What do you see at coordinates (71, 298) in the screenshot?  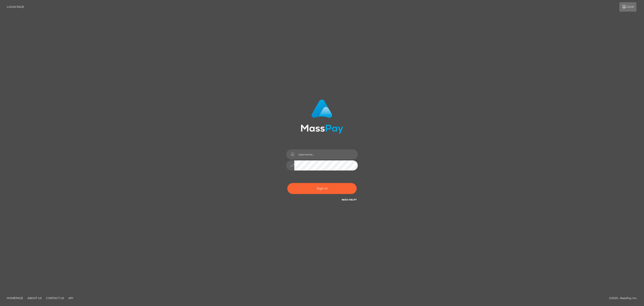 I see `a: API` at bounding box center [71, 298].